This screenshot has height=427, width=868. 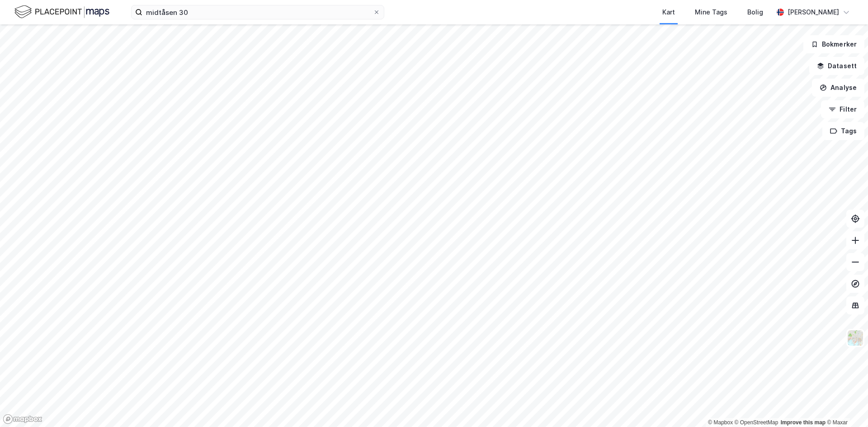 I want to click on div: Kart, so click(x=668, y=12).